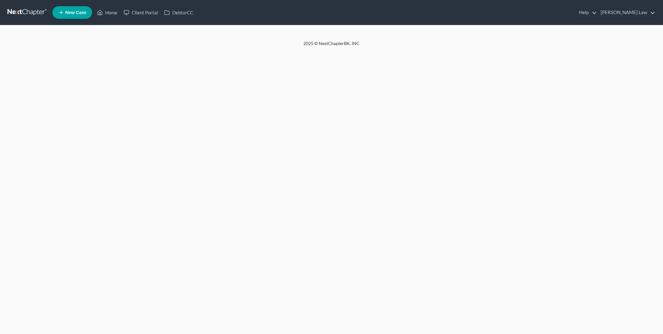  I want to click on a: Help, so click(586, 12).